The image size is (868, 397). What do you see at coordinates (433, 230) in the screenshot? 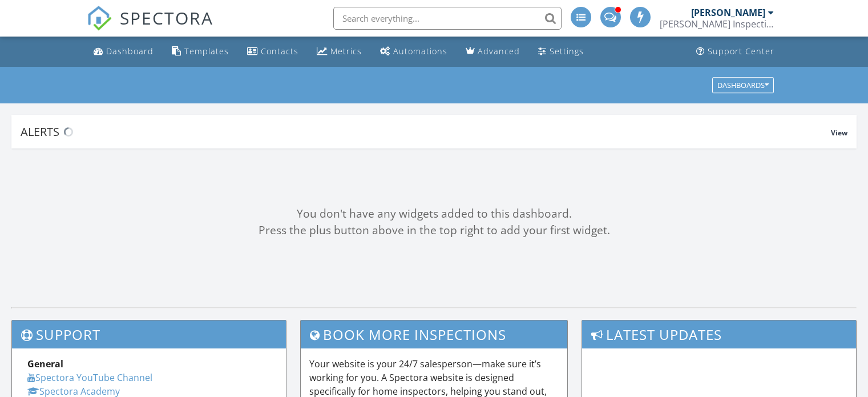
I see `div: Press the plus button above in the top right to add your first widget.` at bounding box center [433, 230].